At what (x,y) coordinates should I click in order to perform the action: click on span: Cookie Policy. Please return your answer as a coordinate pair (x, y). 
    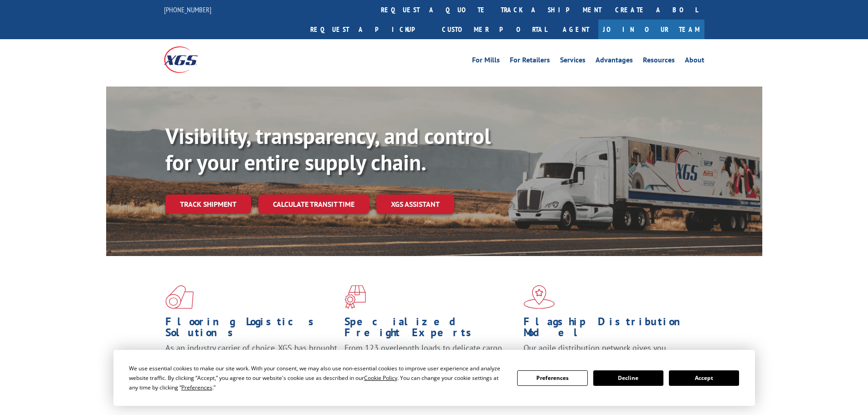
    Looking at the image, I should click on (380, 378).